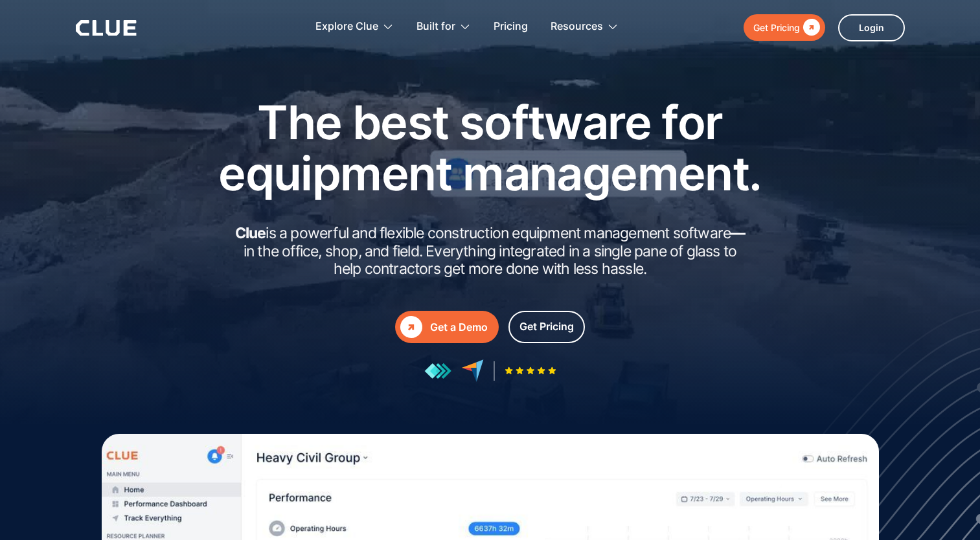 This screenshot has width=980, height=540. What do you see at coordinates (438, 371) in the screenshot?
I see `img: reviews at getapp` at bounding box center [438, 371].